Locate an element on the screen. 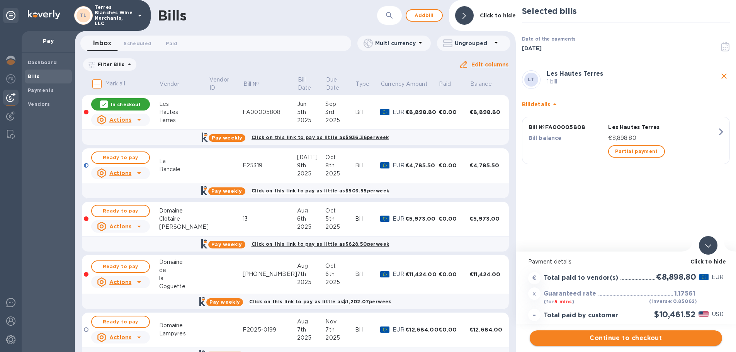 The image size is (736, 352). span: Paid is located at coordinates (172, 43).